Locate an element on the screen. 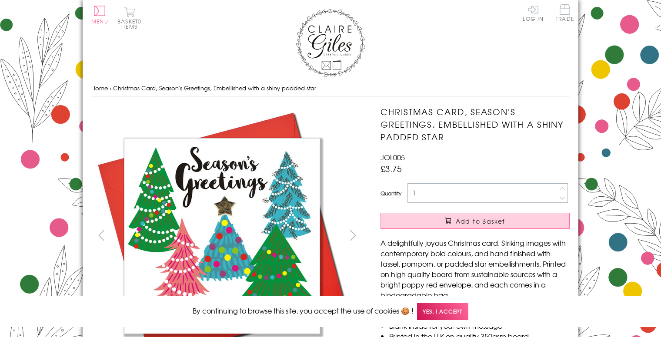  nav: breadcrumbs is located at coordinates (330, 88).